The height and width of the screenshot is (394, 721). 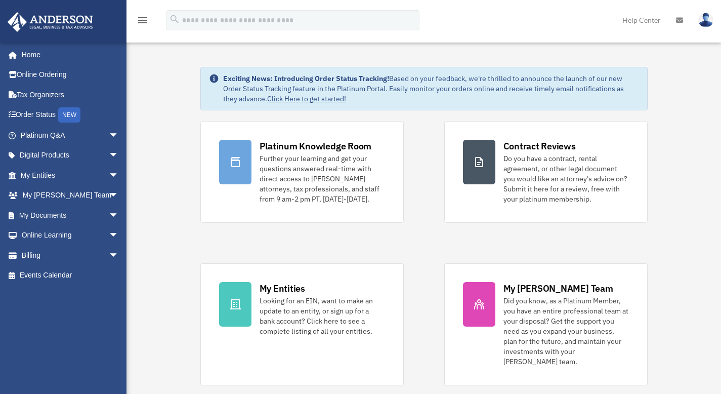 I want to click on i: search, so click(x=175, y=19).